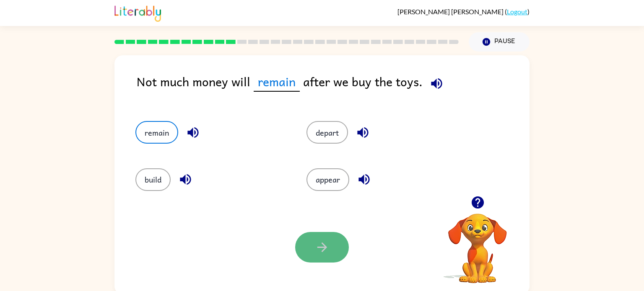 This screenshot has width=644, height=291. I want to click on a: Logout, so click(517, 11).